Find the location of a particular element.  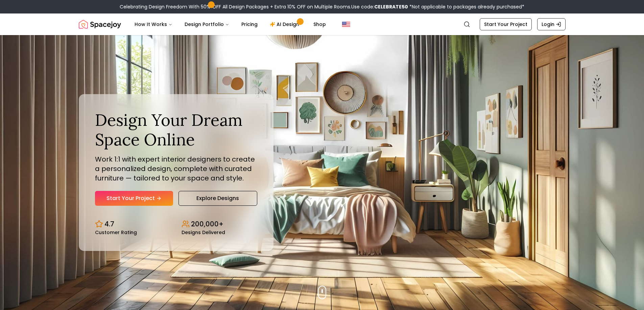

div: Celebrating Design Freedom With 50% OFF All Design Packages + Extra 10% OFF on Multiple Rooms. is located at coordinates (322, 7).